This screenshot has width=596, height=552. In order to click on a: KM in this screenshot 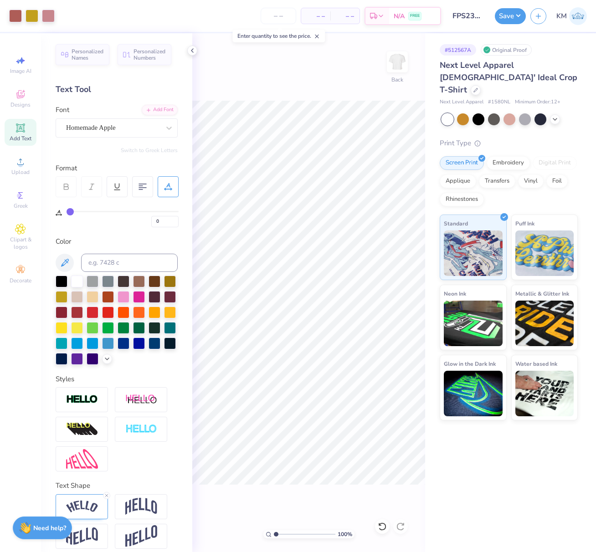, I will do `click(571, 16)`.